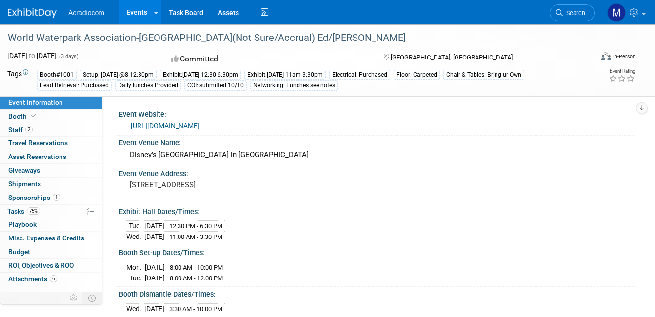 The height and width of the screenshot is (317, 655). I want to click on a: Travel Reservations, so click(51, 143).